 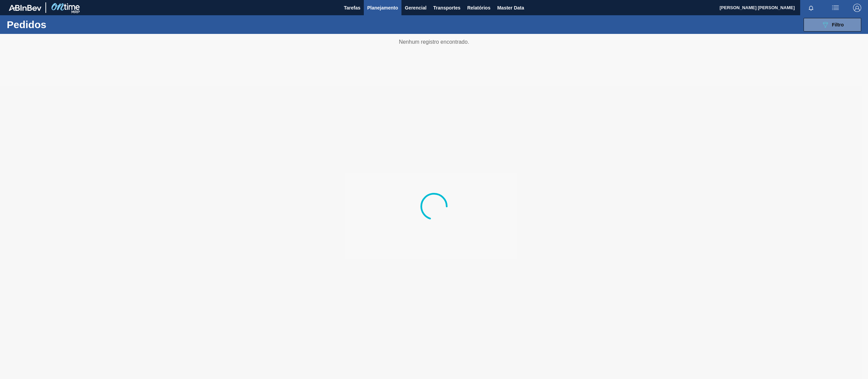 What do you see at coordinates (510, 8) in the screenshot?
I see `span: Master Data` at bounding box center [510, 8].